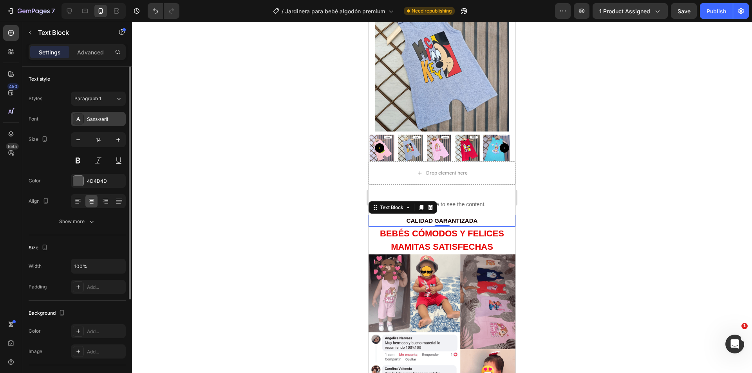 This screenshot has height=373, width=752. Describe the element at coordinates (745, 326) in the screenshot. I see `span: 1` at that location.